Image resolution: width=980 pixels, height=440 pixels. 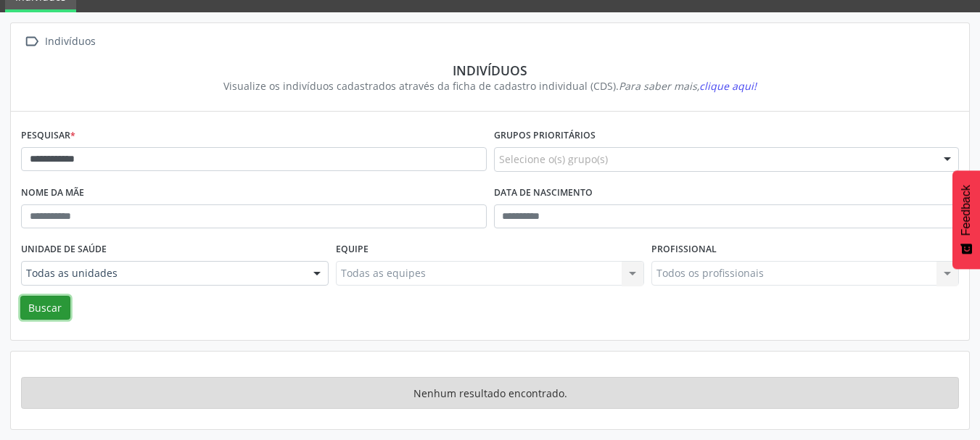 What do you see at coordinates (545, 135) in the screenshot?
I see `label: Grupos prioritários` at bounding box center [545, 135].